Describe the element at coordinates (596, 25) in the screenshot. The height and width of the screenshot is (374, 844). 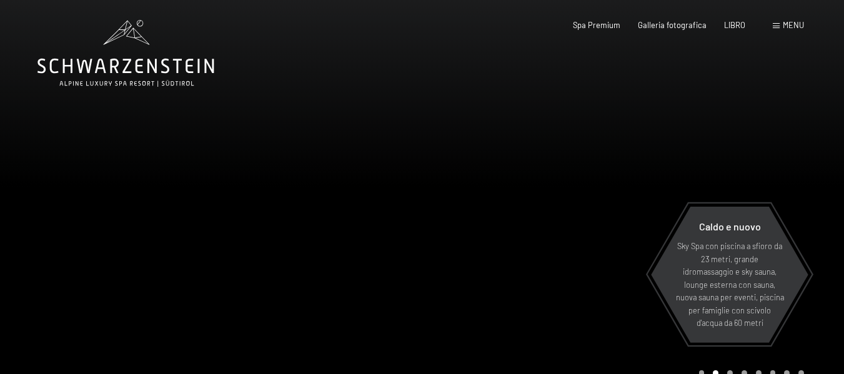
I see `a: Spa Premium` at that location.